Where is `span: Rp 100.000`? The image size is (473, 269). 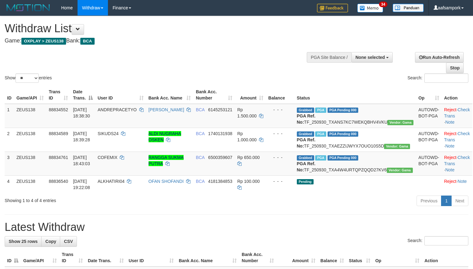 span: Rp 100.000 is located at coordinates (248, 181).